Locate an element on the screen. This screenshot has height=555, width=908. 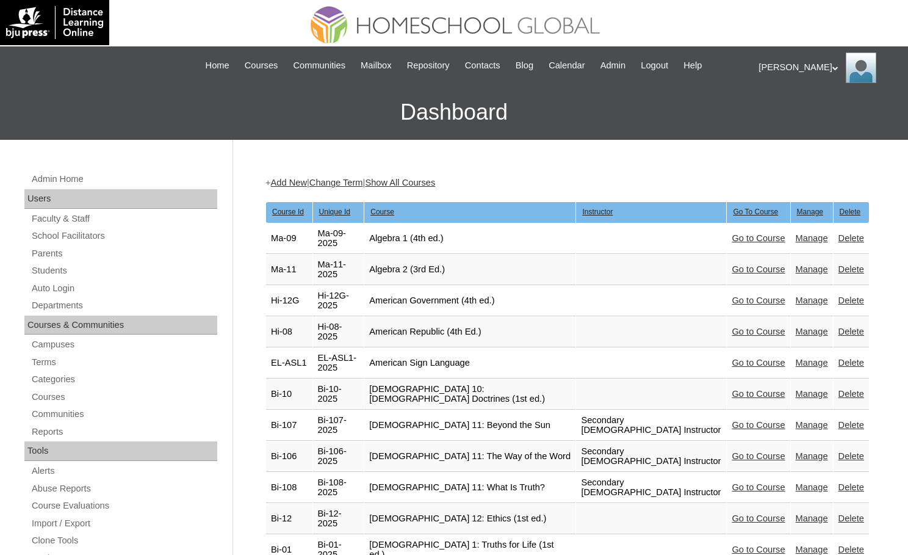
td: Bi-12-2025 is located at coordinates (339, 519).